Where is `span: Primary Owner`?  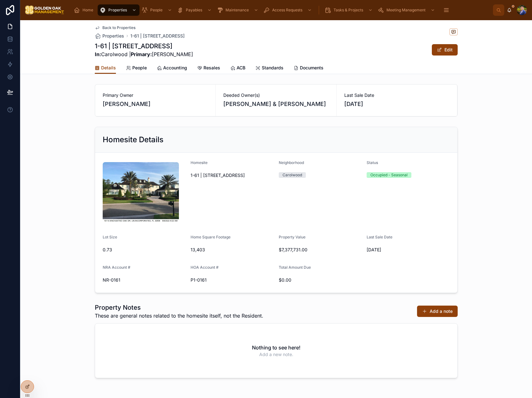 span: Primary Owner is located at coordinates (155, 95).